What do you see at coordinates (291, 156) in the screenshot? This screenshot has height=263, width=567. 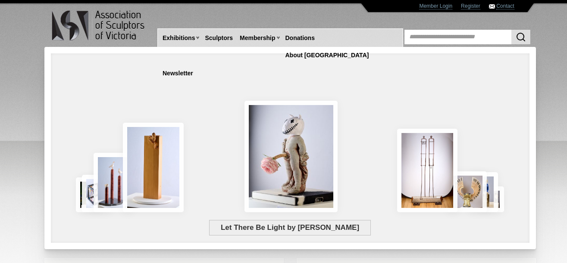 I see `img: Let There Be Light` at bounding box center [291, 156].